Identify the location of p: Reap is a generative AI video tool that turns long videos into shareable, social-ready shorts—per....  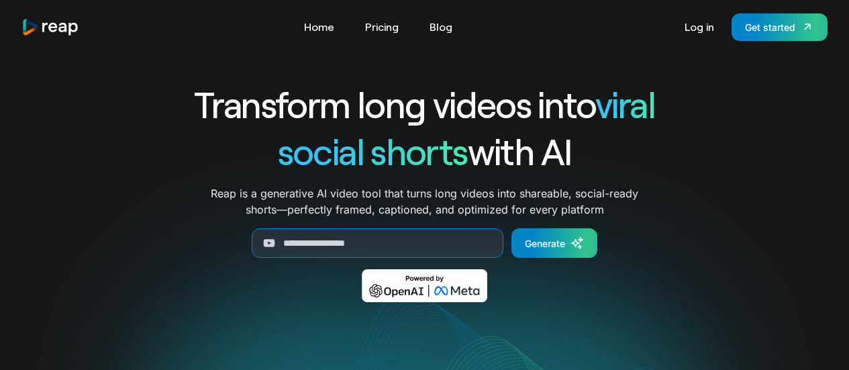
(424, 201).